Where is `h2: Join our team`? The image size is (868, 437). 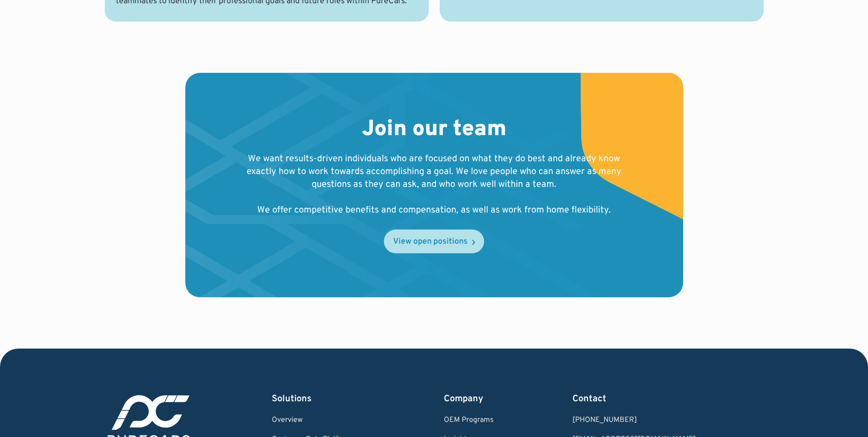
h2: Join our team is located at coordinates (434, 130).